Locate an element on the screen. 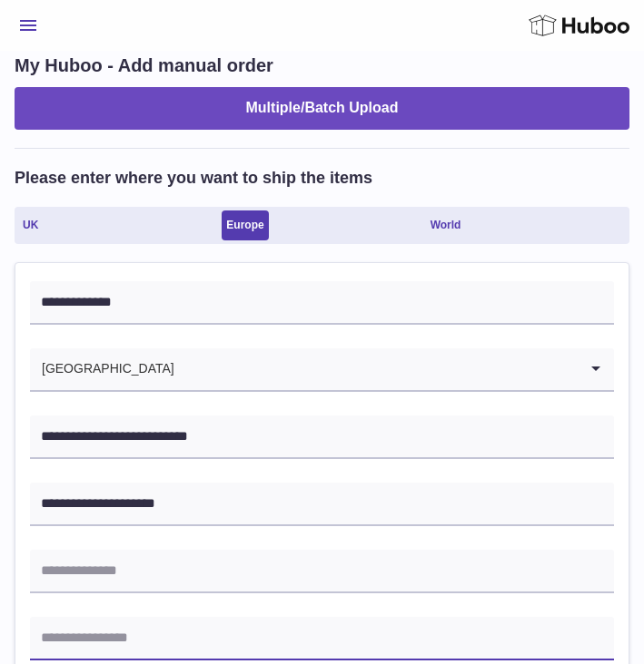  h1: My Huboo - Add manual order is located at coordinates (143, 65).